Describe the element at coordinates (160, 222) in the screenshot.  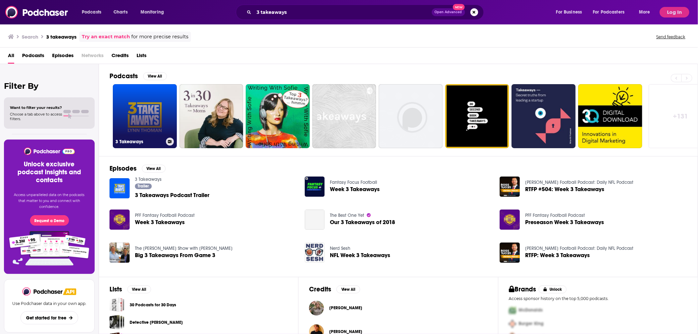
I see `span: Week 3 Takeaways` at that location.